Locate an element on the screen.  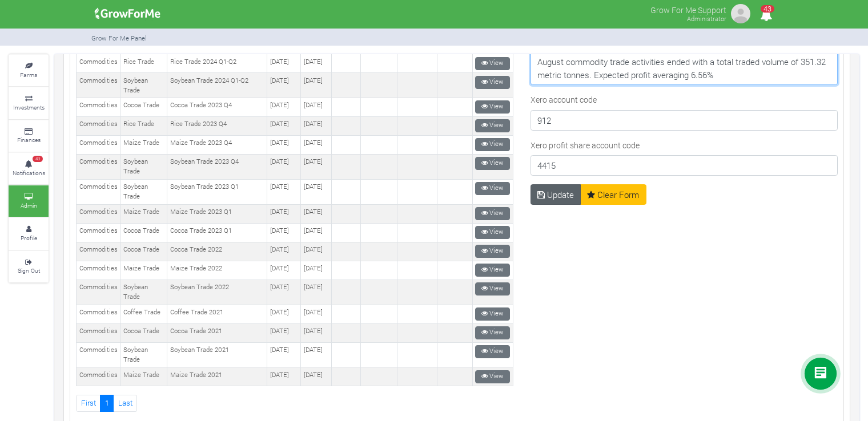
small: Admin is located at coordinates (29, 205).